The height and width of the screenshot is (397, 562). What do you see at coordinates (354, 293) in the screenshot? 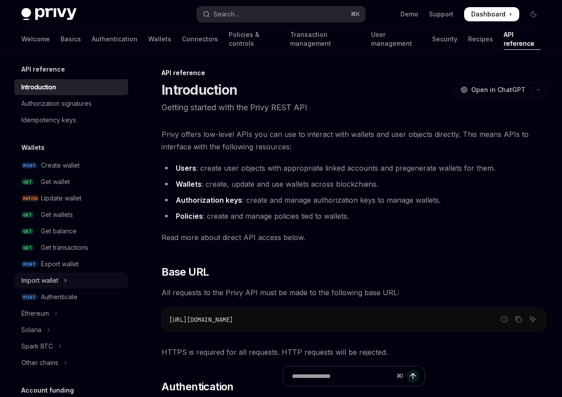
I see `span: All requests to the Privy API must be made to the following base URL:` at bounding box center [354, 293].